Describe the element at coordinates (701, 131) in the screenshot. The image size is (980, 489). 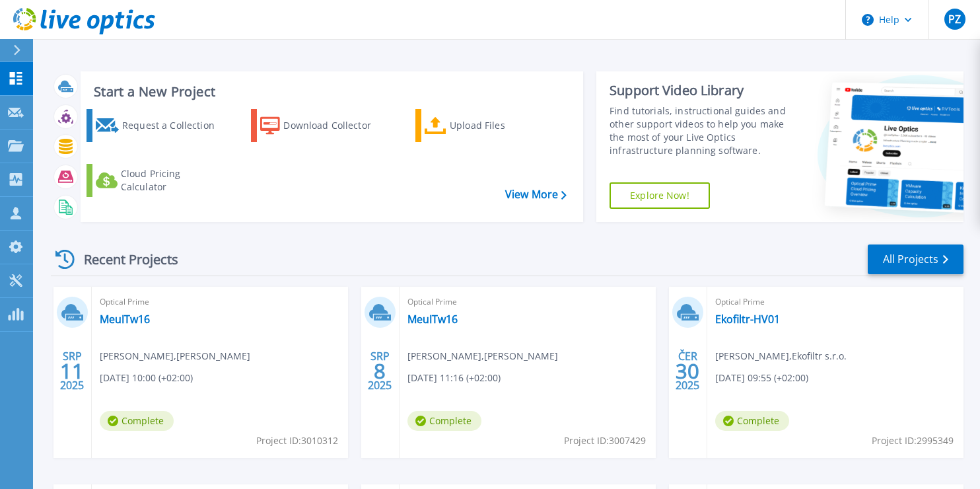
I see `div: Find tutorials, instructional guides and other support videos to help you make the most of your L...` at that location.